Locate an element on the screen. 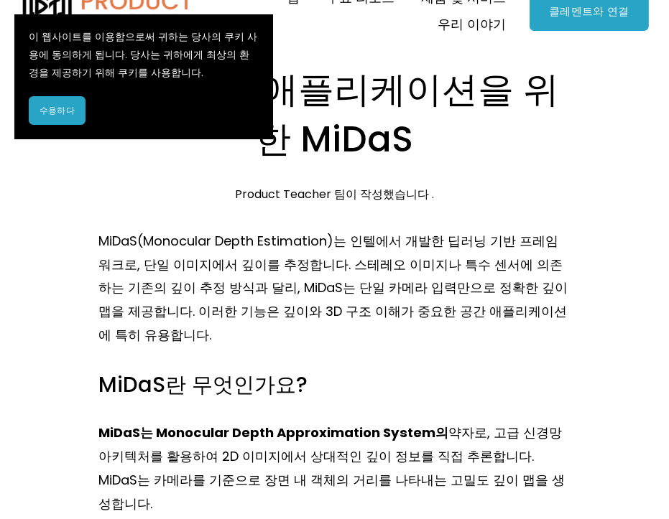 The height and width of the screenshot is (519, 669). font: 수용하다 is located at coordinates (57, 110).